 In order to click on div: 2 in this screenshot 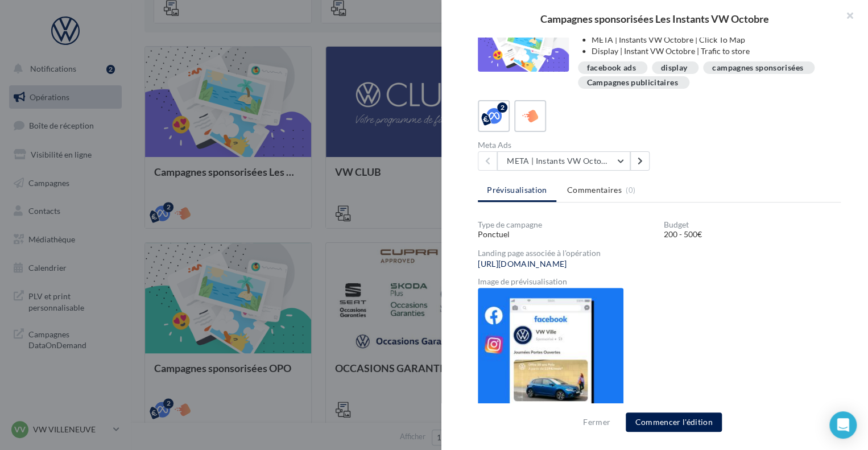, I will do `click(503, 107)`.